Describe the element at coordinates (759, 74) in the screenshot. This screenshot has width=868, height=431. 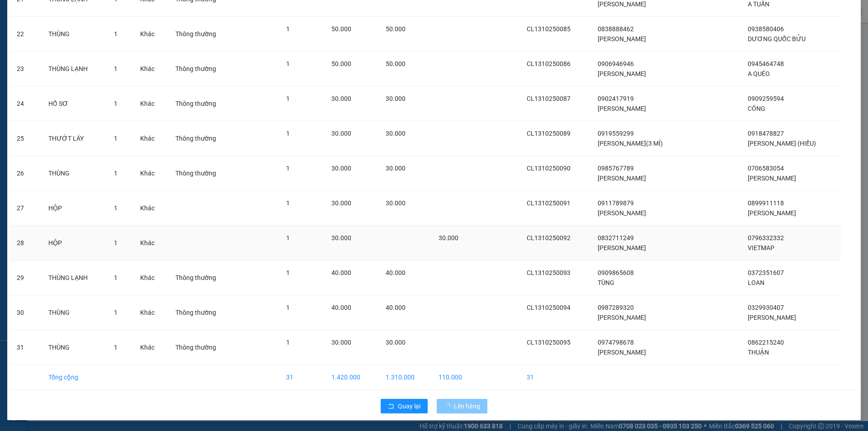
I see `span: A QUÉO` at that location.